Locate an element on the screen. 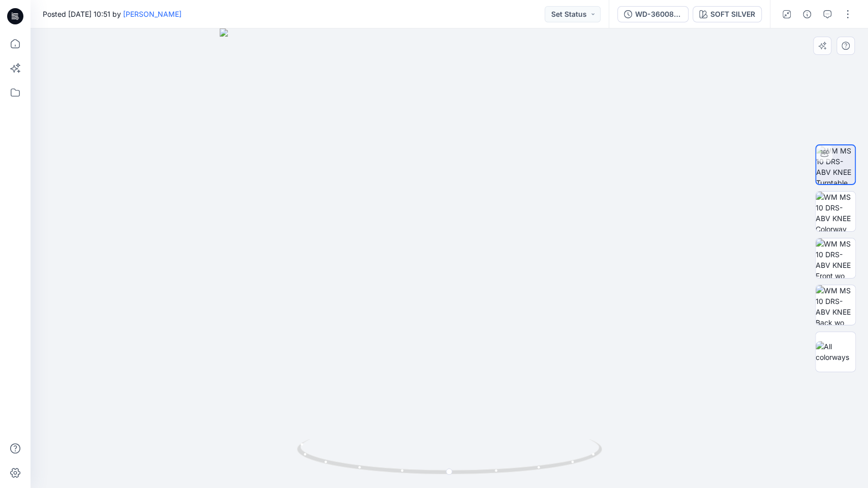  div: WD-36008864 (03-07-25) is located at coordinates (659, 14).